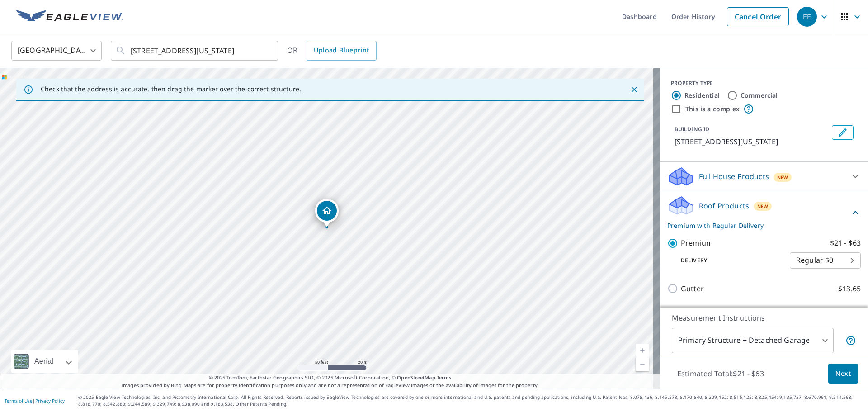 This screenshot has width=868, height=412. What do you see at coordinates (764, 212) in the screenshot?
I see `div: Roof ProductsNewPremium with Regular Delivery` at bounding box center [764, 212].